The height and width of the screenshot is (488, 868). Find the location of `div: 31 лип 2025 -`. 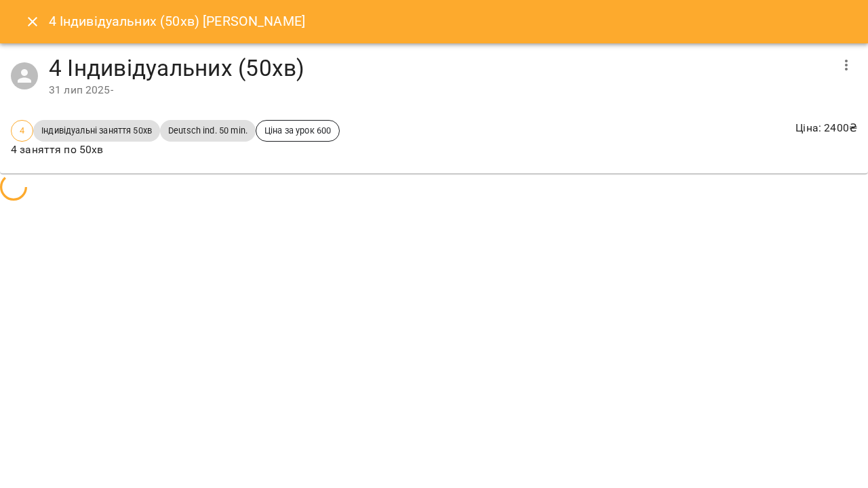

div: 31 лип 2025 - is located at coordinates (440, 90).